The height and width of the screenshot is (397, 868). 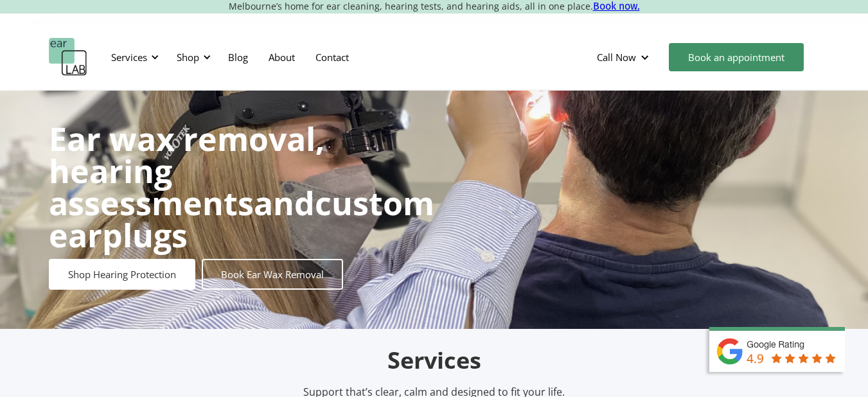 What do you see at coordinates (241, 219) in the screenshot?
I see `strong: custom earplugs` at bounding box center [241, 219].